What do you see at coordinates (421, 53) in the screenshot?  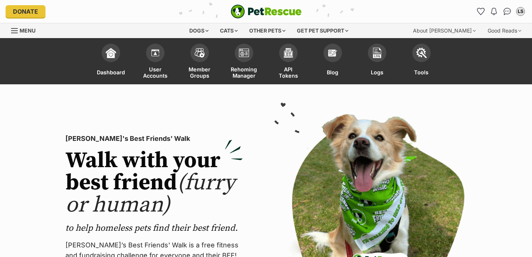 I see `img: tools-icon-677f8b7d46040df57c17cb185196fc8e01b2b03676c49af7ba82c462532e62ee.svg` at bounding box center [421, 53].